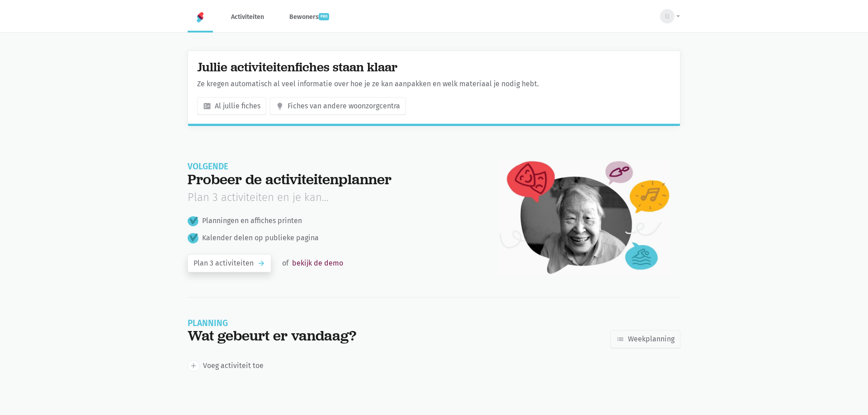 The height and width of the screenshot is (415, 868). Describe the element at coordinates (201, 17) in the screenshot. I see `img: Home` at that location.